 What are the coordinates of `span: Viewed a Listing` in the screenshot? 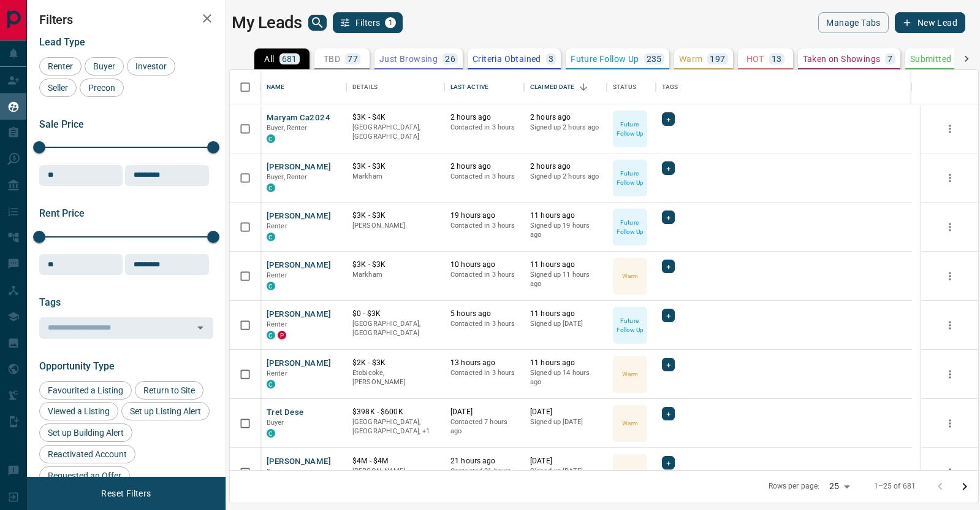 It's located at (78, 411).